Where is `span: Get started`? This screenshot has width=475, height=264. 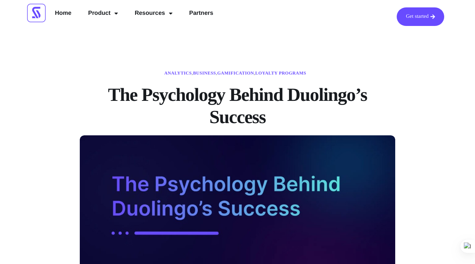
span: Get started is located at coordinates (417, 17).